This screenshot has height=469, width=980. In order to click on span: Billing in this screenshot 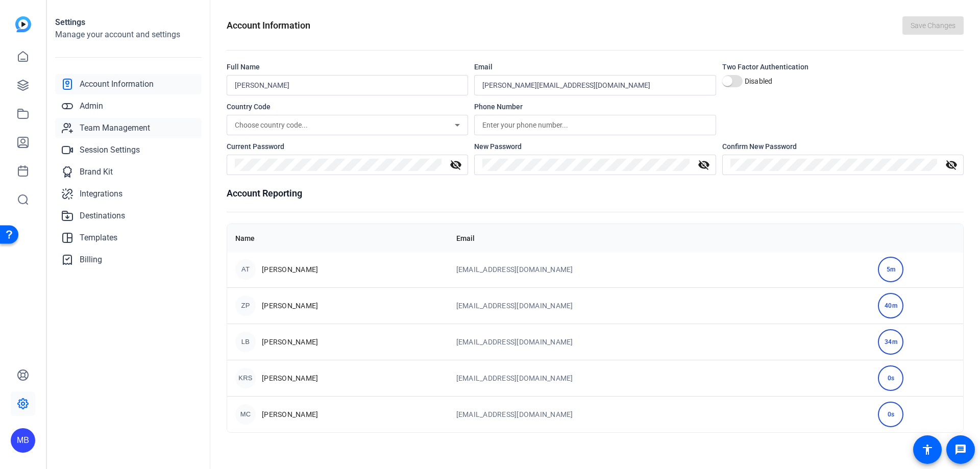, I will do `click(91, 260)`.